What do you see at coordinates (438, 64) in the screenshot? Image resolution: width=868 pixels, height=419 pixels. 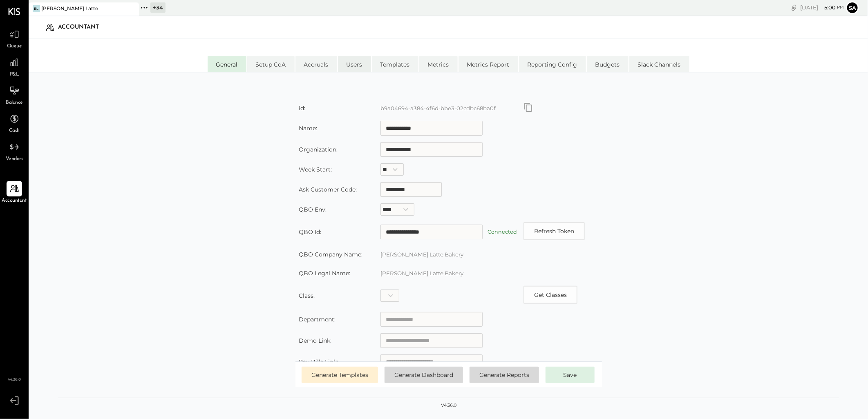 I see `li: Metrics` at bounding box center [438, 64].